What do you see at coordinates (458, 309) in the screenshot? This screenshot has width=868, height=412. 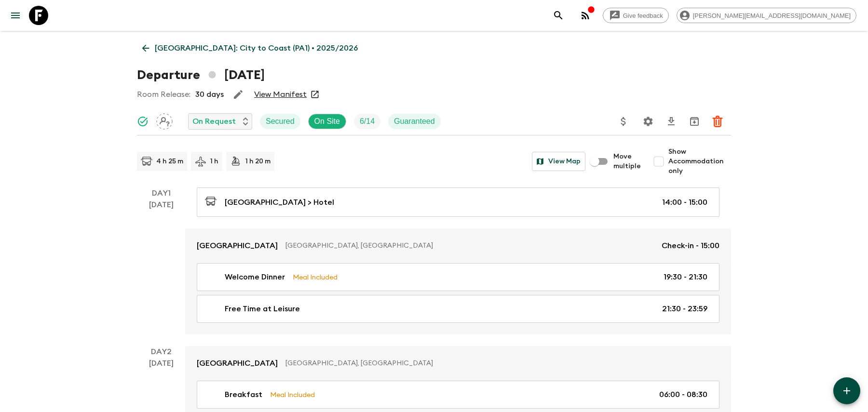 I see `a: Free Time at Leisure21:30 - 23:59` at bounding box center [458, 309].